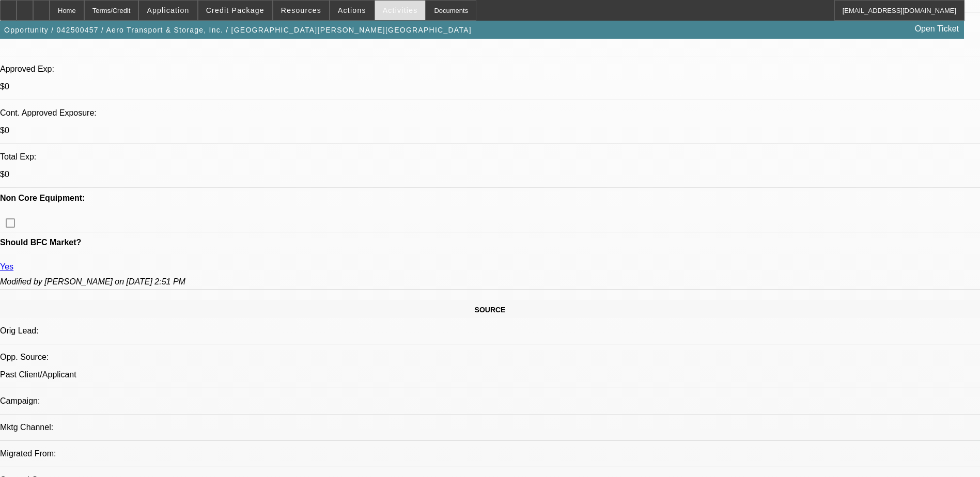  Describe the element at coordinates (301, 10) in the screenshot. I see `button: Resources` at that location.